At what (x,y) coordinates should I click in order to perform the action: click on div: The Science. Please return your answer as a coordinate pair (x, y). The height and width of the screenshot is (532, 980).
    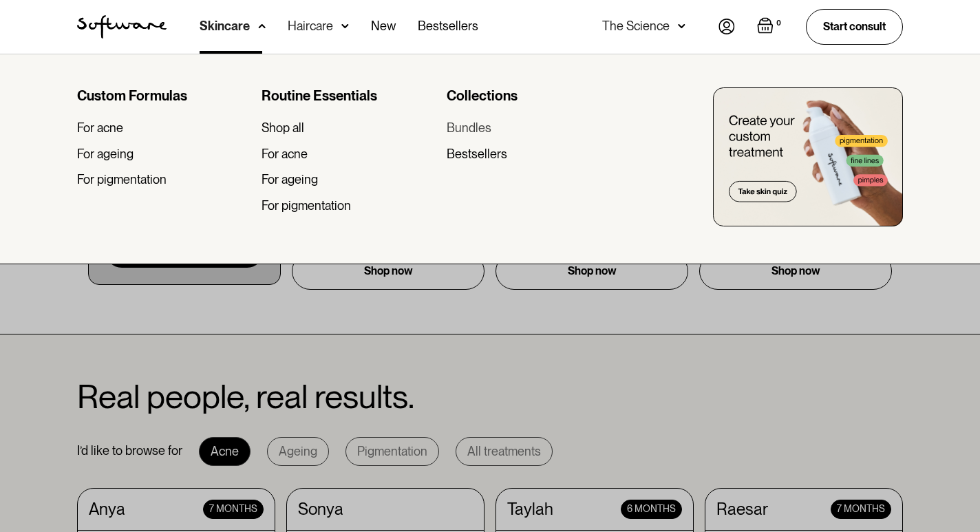
    Looking at the image, I should click on (636, 26).